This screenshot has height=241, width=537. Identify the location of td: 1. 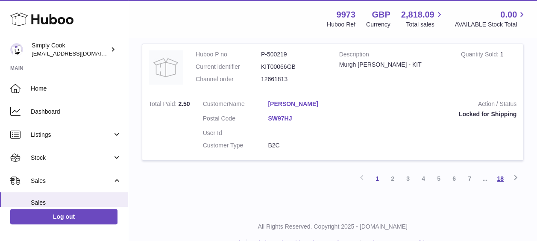
(489, 69).